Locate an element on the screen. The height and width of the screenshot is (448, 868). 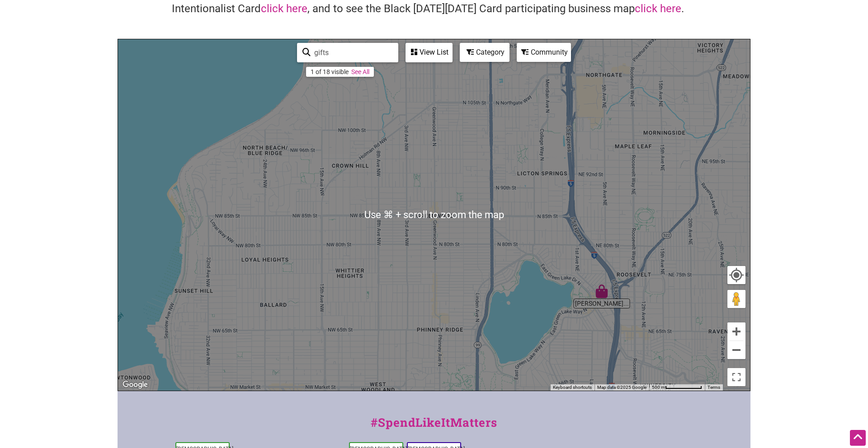
button: Drag Pegman onto the map to open Street View is located at coordinates (736, 299).